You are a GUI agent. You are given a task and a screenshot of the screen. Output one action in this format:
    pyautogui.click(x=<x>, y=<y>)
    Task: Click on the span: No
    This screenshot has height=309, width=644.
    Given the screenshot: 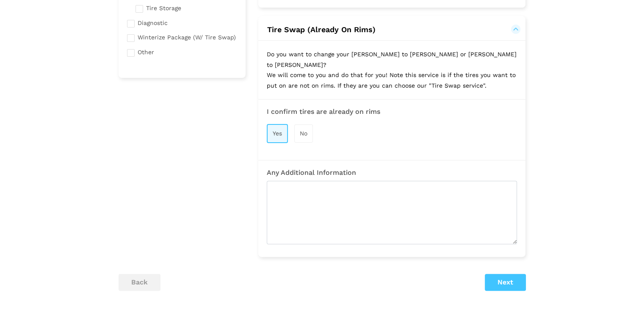 What is the action you would take?
    pyautogui.click(x=304, y=134)
    